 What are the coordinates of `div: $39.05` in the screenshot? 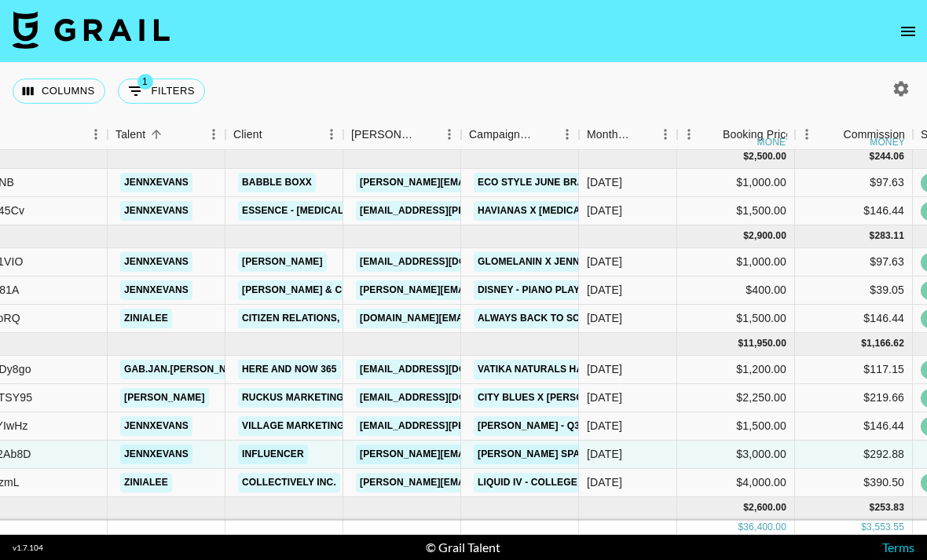 It's located at (854, 291).